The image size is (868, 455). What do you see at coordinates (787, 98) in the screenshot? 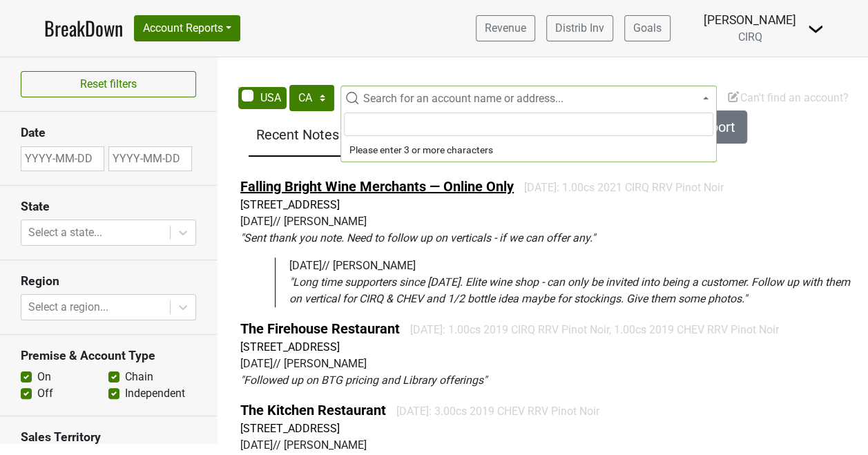
I see `span: Can't find an account?` at bounding box center [787, 98].